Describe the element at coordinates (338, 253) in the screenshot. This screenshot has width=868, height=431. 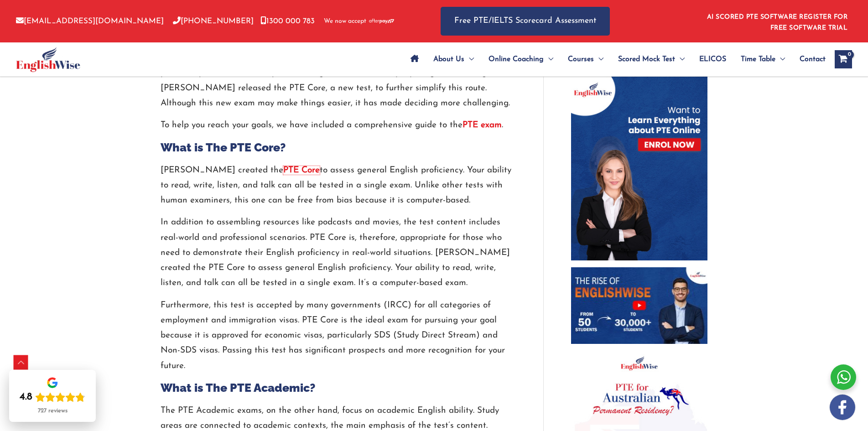
I see `p: In addition to assembling resources like podcasts and movies, the test content includes real-worl...` at that location.